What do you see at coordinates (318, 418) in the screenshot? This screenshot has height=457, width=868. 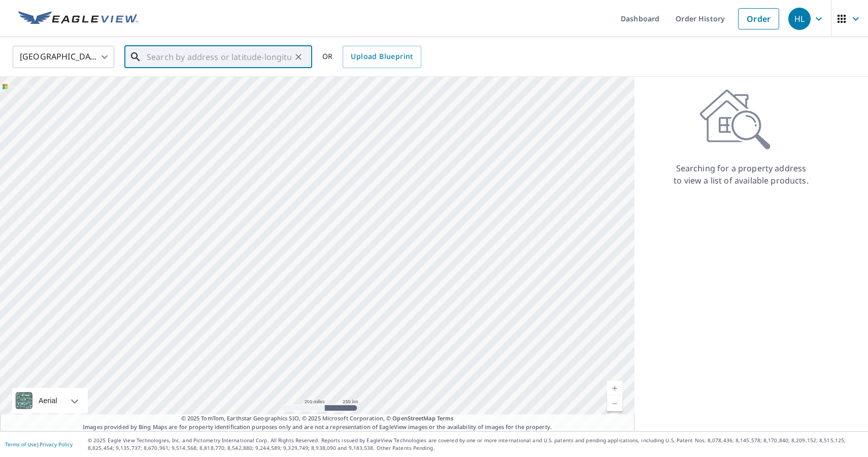 I see `span: © 2025 TomTom, Earthstar Geographics SIO, © 2025 Microsoft Corporation, ©` at bounding box center [318, 418].